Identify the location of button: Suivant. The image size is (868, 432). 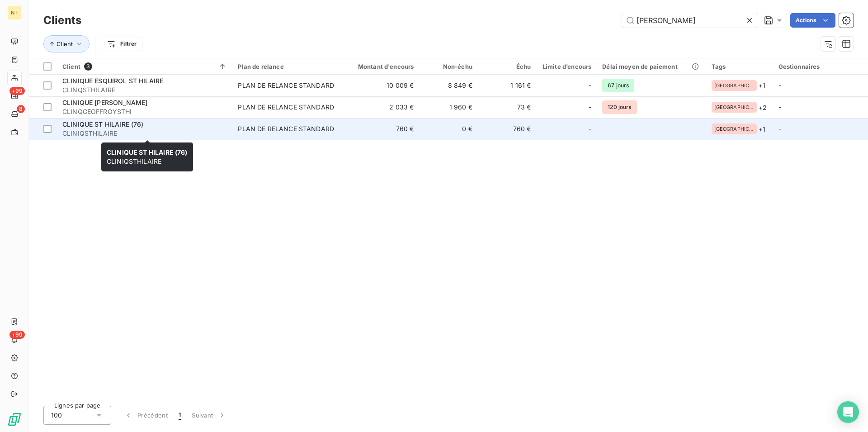
(209, 415).